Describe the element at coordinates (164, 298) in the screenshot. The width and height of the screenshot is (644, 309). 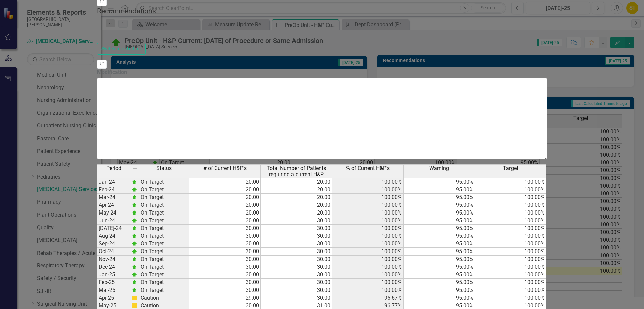
I see `td: Caution` at that location.